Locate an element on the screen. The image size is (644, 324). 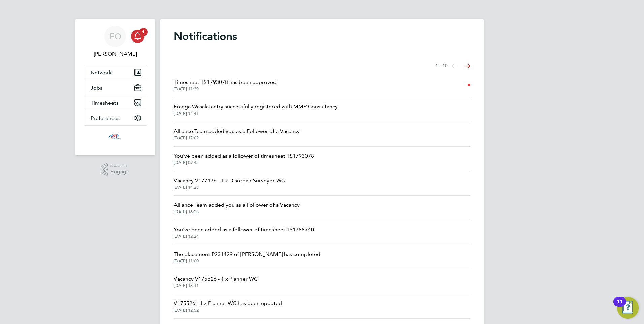
button: Jobs is located at coordinates (116, 88).